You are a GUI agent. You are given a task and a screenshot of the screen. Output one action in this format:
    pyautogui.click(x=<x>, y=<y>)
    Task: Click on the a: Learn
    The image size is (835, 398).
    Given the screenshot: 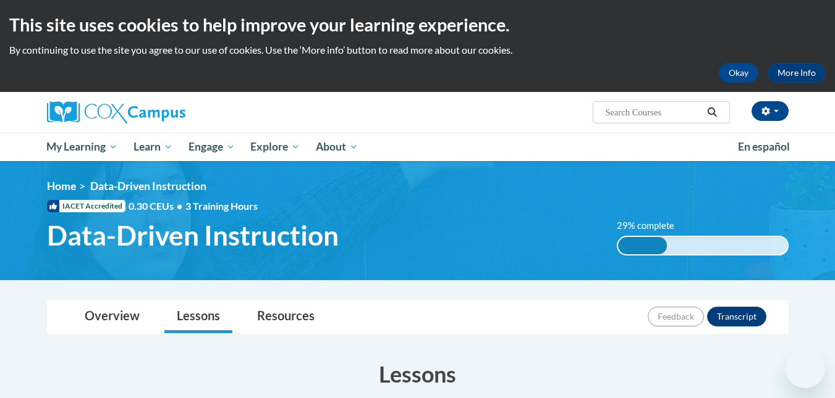 What is the action you would take?
    pyautogui.click(x=153, y=147)
    